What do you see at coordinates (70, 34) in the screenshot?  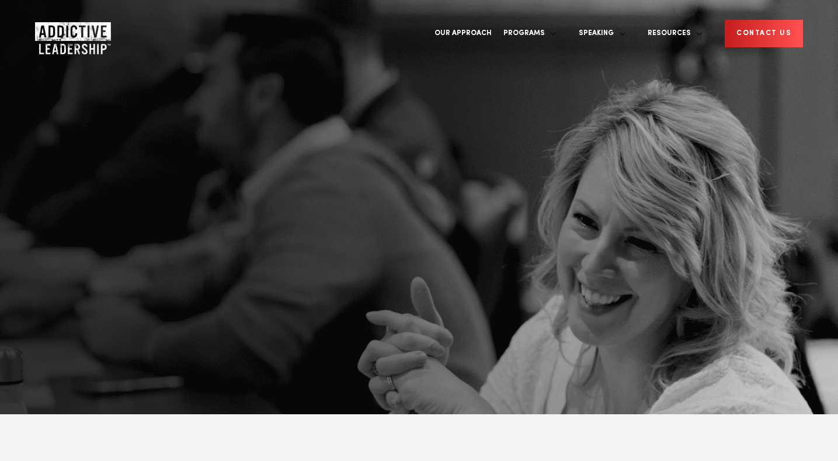 I see `a: Home` at bounding box center [70, 34].